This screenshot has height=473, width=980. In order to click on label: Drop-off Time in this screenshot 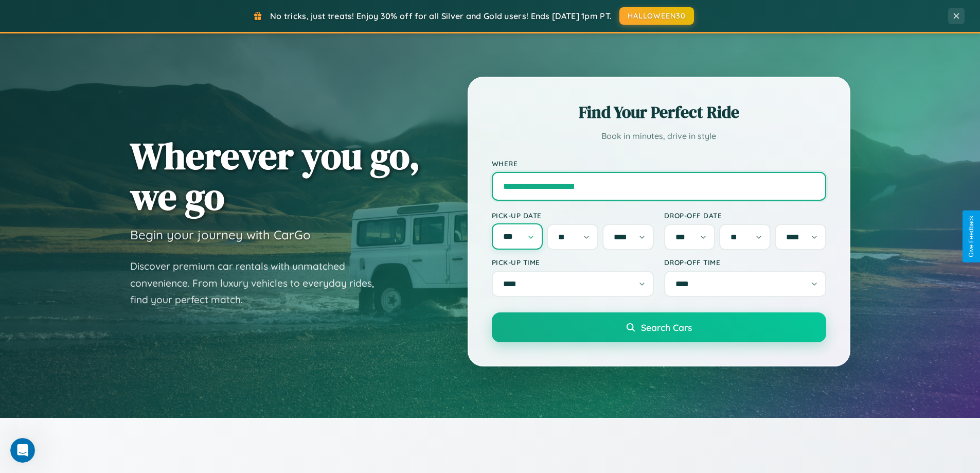, I will do `click(745, 262)`.